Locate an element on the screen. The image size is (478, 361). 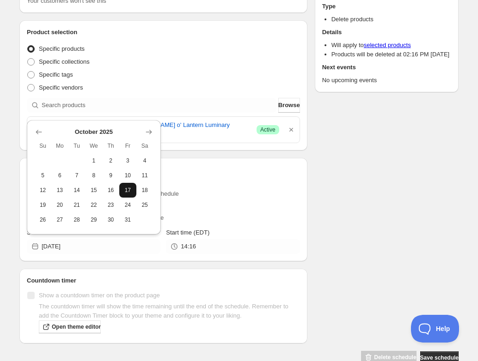
span: 9 is located at coordinates (110, 176).